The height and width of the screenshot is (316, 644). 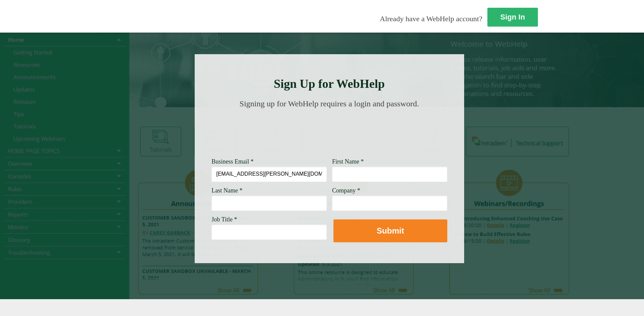 I want to click on span: Business Email *, so click(x=232, y=162).